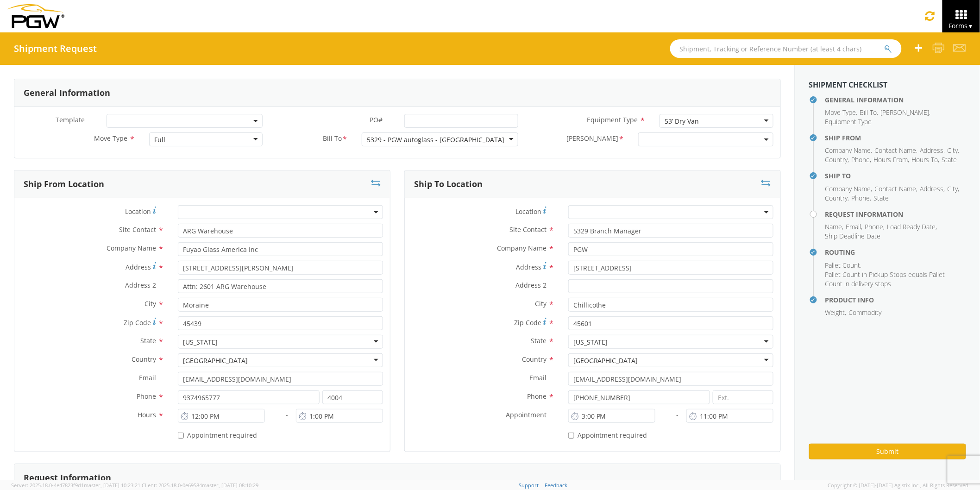 This screenshot has width=980, height=490. What do you see at coordinates (896, 214) in the screenshot?
I see `h4: Request Information` at bounding box center [896, 214].